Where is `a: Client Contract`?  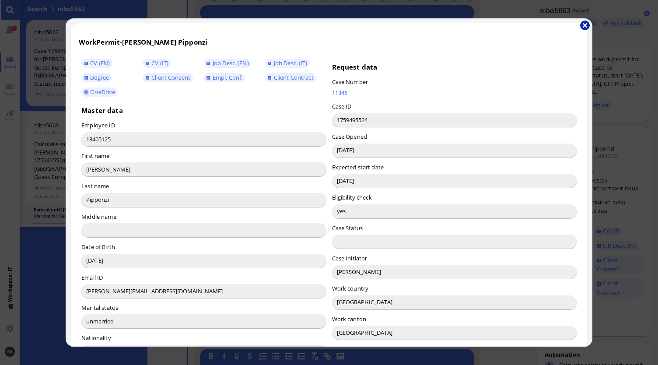 a: Client Contract is located at coordinates (290, 78).